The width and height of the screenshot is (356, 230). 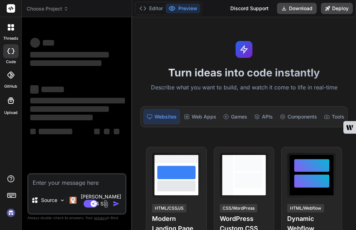 I want to click on label: Upload, so click(x=11, y=113).